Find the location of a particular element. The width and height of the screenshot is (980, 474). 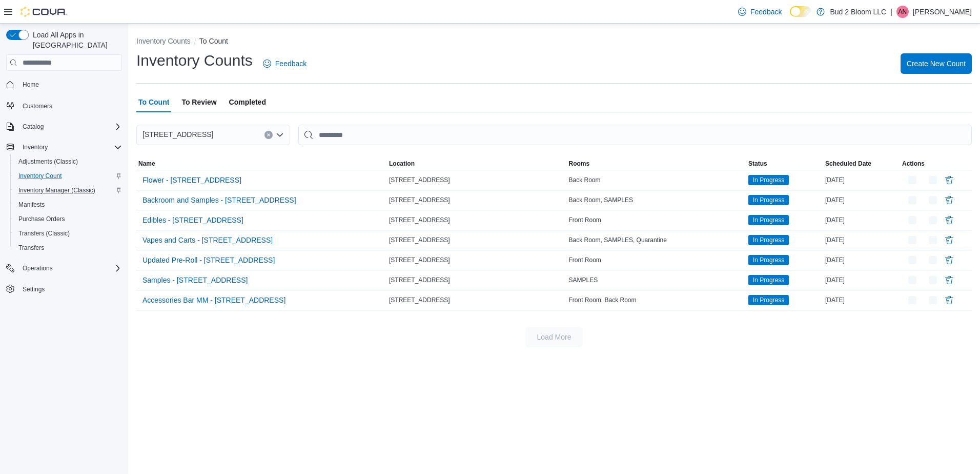

button: Clear input is located at coordinates (269, 135).